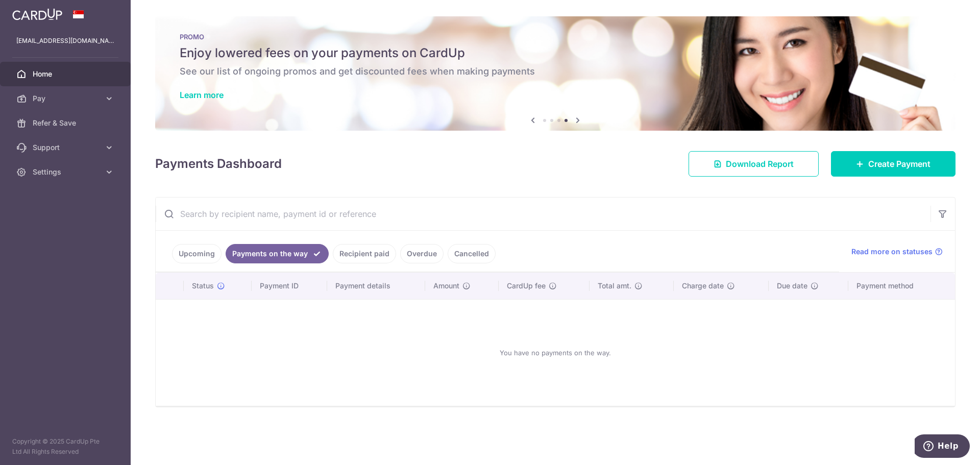 This screenshot has width=980, height=465. What do you see at coordinates (197, 254) in the screenshot?
I see `a: Upcoming` at bounding box center [197, 254].